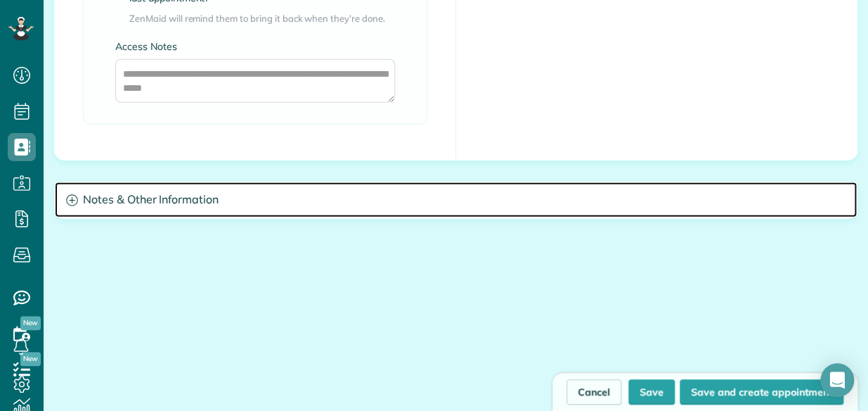 The image size is (868, 411). Describe the element at coordinates (455, 200) in the screenshot. I see `h3: Notes & Other Information` at that location.